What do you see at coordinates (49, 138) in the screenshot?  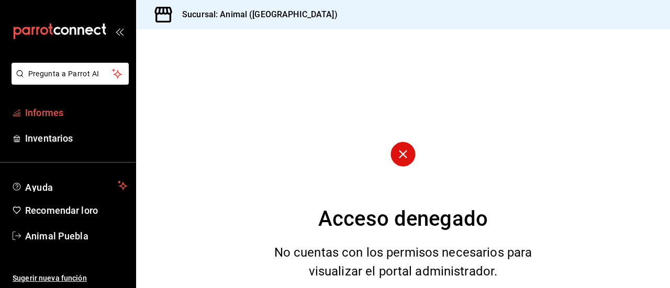 I see `font: Inventarios` at bounding box center [49, 138].